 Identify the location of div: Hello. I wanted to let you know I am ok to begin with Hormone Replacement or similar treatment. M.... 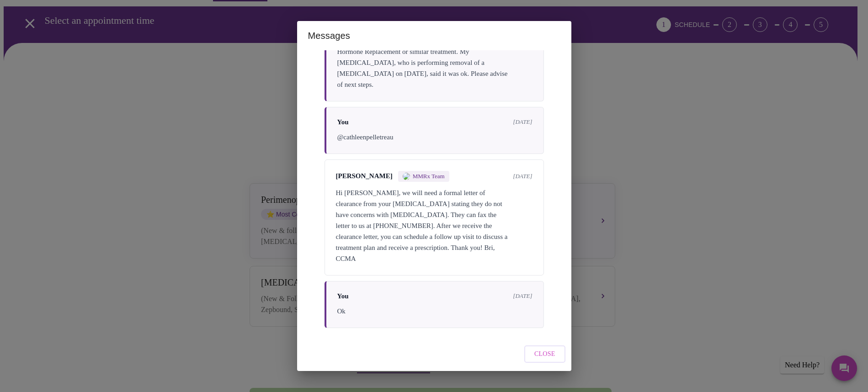
(435, 62).